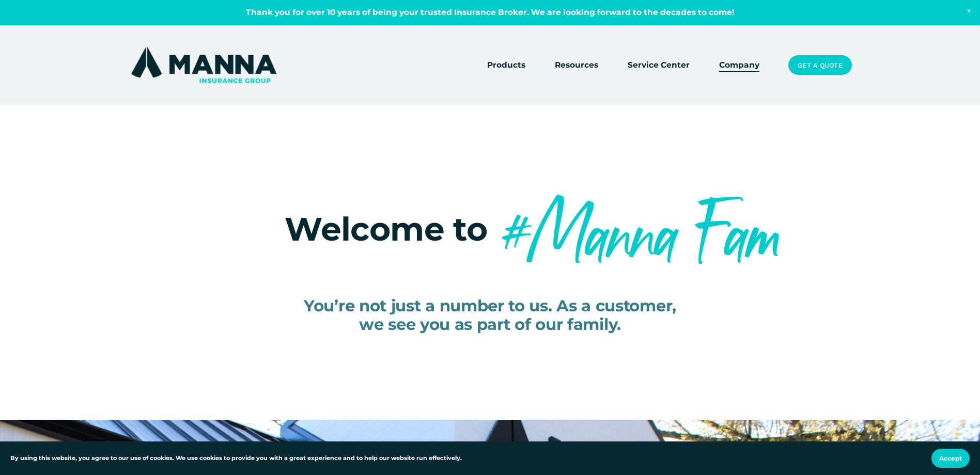 Image resolution: width=980 pixels, height=475 pixels. Describe the element at coordinates (951, 459) in the screenshot. I see `button: Accept` at that location.